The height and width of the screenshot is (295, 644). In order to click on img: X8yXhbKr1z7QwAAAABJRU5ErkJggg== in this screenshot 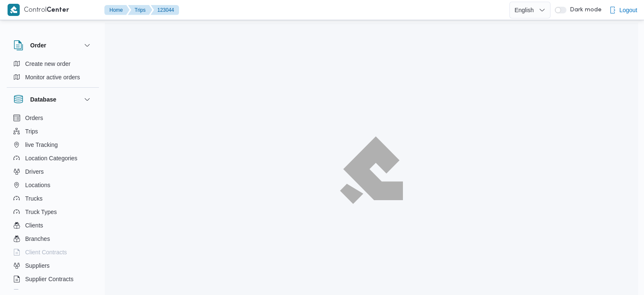, I will do `click(13, 10)`.